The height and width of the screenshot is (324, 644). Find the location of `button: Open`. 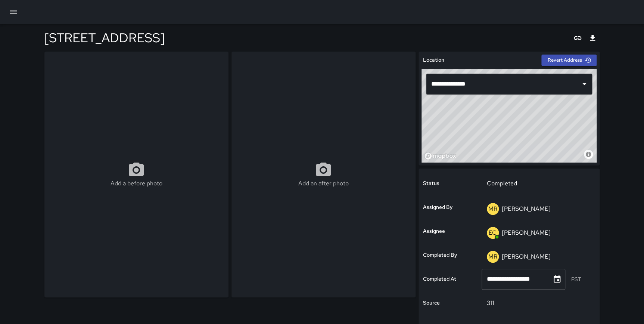

button: Open is located at coordinates (585, 84).